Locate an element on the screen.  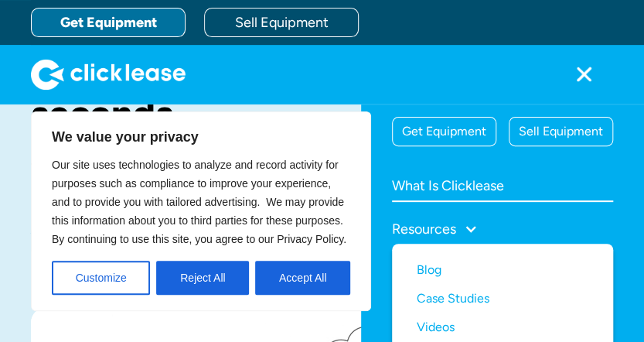
a: Blog is located at coordinates (503, 270).